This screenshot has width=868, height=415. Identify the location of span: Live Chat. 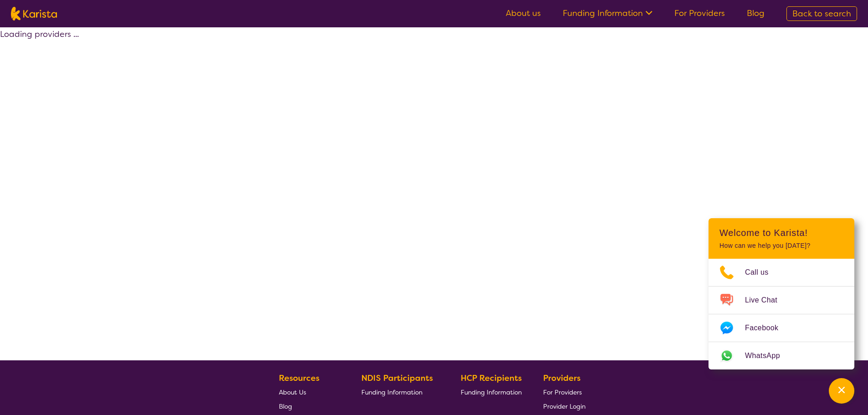
(766, 300).